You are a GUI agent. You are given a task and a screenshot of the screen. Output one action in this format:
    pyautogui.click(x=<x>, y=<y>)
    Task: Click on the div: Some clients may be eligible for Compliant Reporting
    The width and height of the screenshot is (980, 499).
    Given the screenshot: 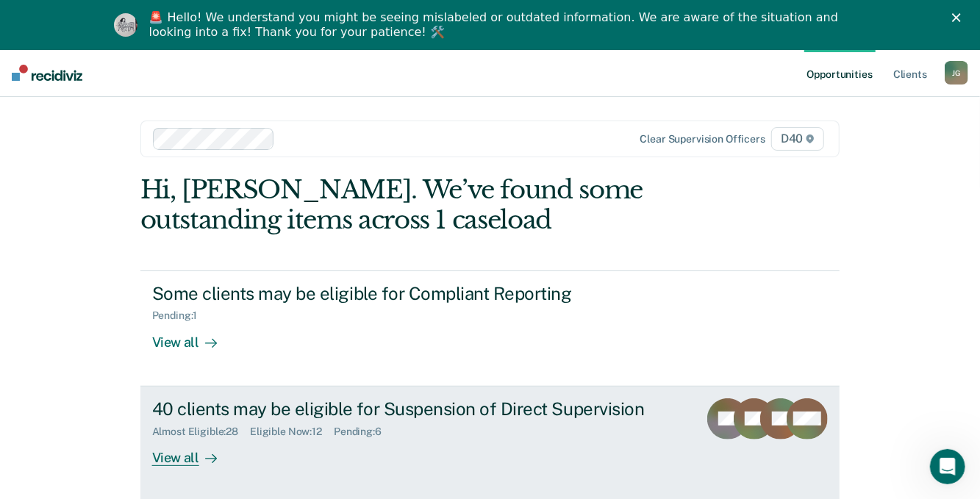 What is the action you would take?
    pyautogui.click(x=410, y=293)
    